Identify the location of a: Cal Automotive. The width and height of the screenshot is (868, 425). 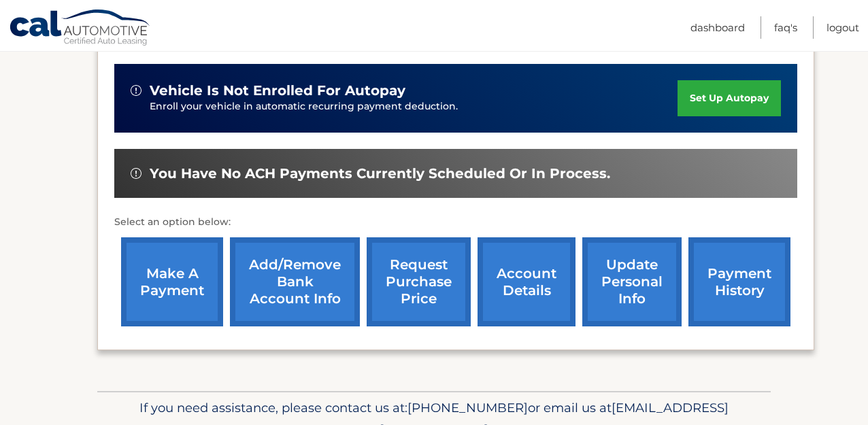
(80, 29).